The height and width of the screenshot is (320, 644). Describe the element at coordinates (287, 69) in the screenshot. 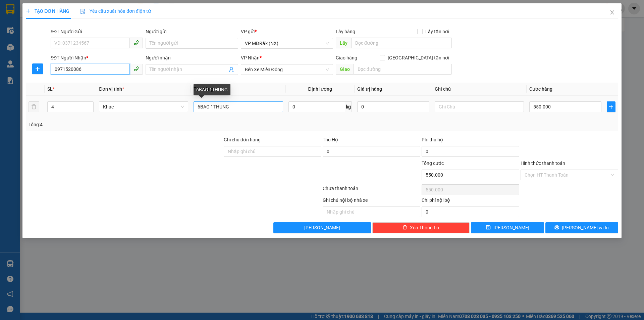

I see `span: Bến Xe Miền Đông` at that location.